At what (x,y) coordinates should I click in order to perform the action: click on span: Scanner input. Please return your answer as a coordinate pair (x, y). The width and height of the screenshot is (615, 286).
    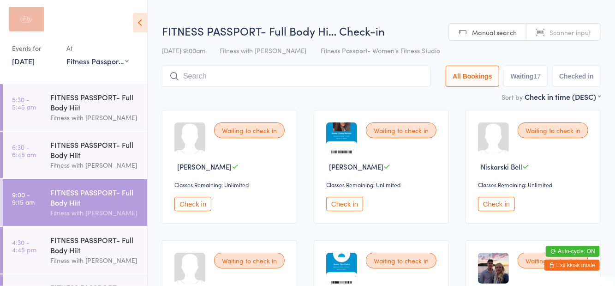
    Looking at the image, I should click on (570, 32).